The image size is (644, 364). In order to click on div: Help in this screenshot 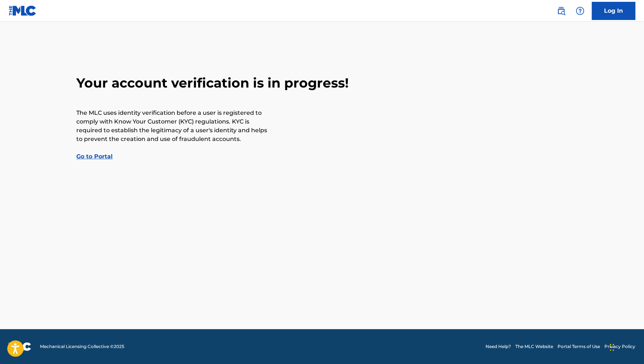, I will do `click(580, 11)`.